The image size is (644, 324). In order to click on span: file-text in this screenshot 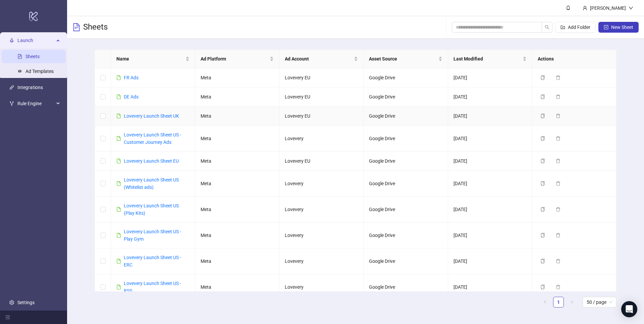, I will do `click(77, 27)`.